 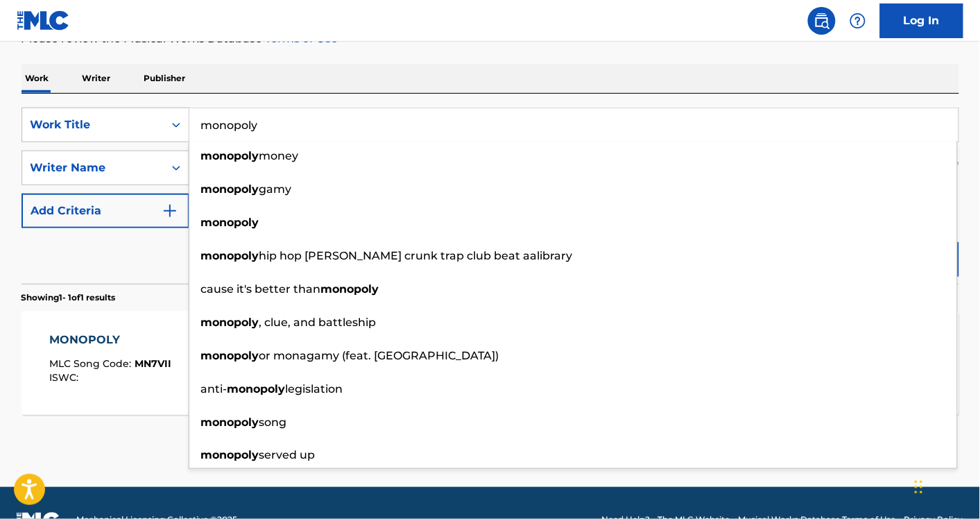 I want to click on a: Public Search, so click(x=822, y=21).